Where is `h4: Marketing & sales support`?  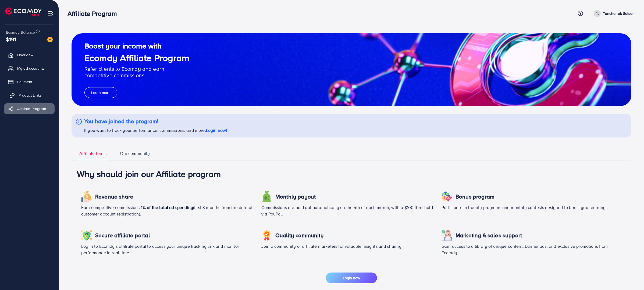
h4: Marketing & sales support is located at coordinates (488, 236).